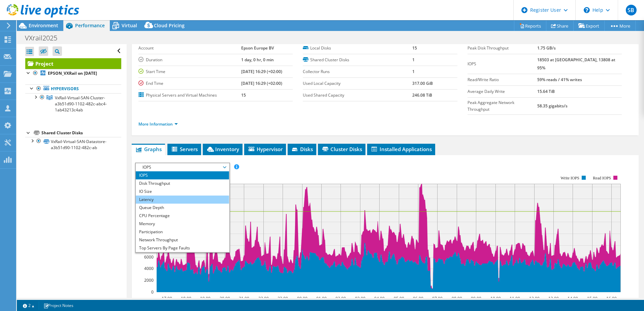 This screenshot has width=644, height=311. Describe the element at coordinates (44, 25) in the screenshot. I see `span: Environment` at that location.